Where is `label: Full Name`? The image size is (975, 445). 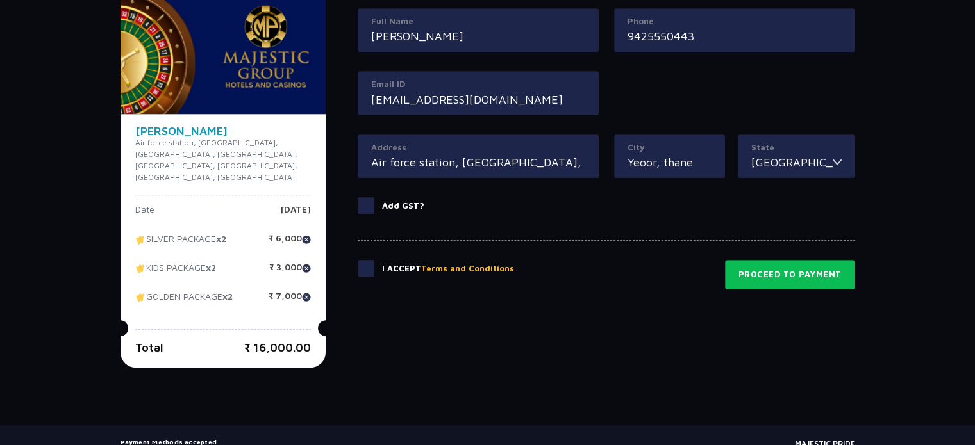
label: Full Name is located at coordinates (478, 22).